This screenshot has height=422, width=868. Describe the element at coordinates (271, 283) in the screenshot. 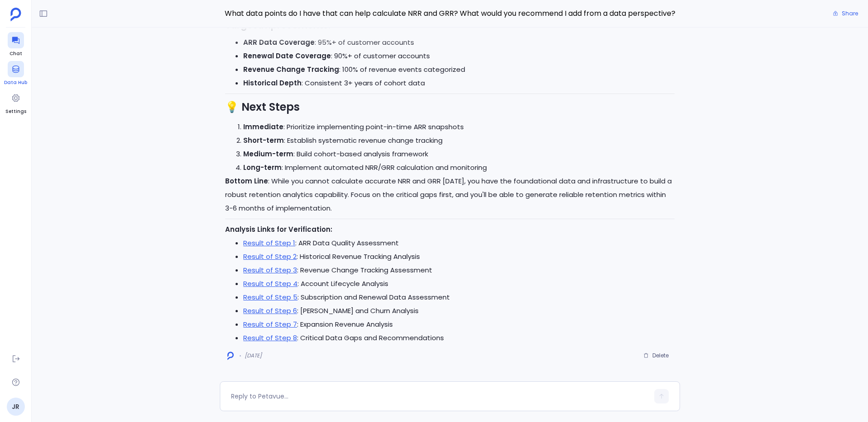

I see `a: Result of Step 4` at that location.